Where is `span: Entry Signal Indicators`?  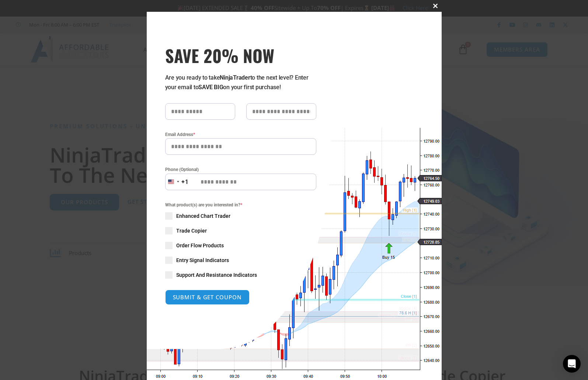
span: Entry Signal Indicators is located at coordinates (202, 260).